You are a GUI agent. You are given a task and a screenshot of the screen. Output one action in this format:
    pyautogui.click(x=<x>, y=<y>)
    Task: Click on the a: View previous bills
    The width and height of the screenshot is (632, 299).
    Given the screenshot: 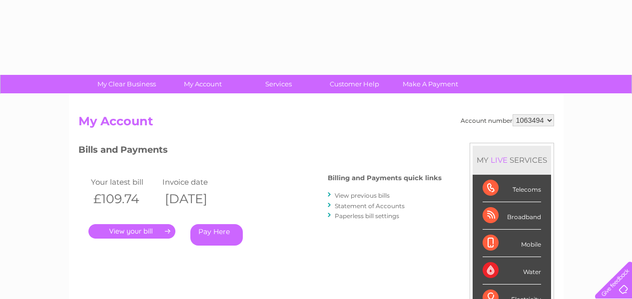 What is the action you would take?
    pyautogui.click(x=362, y=195)
    